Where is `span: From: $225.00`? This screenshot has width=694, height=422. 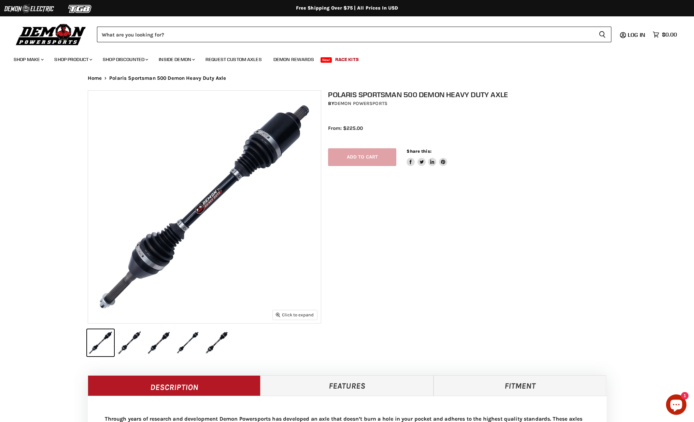 span: From: $225.00 is located at coordinates (345, 128).